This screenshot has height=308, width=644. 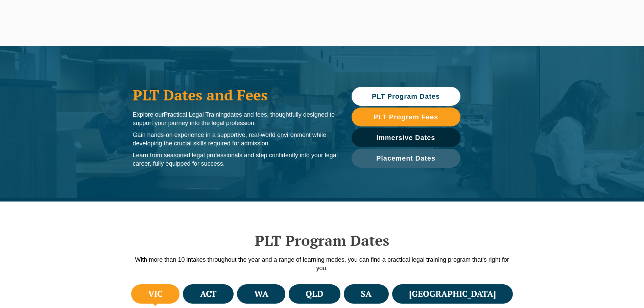 I want to click on span: Immersive Dates, so click(x=406, y=137).